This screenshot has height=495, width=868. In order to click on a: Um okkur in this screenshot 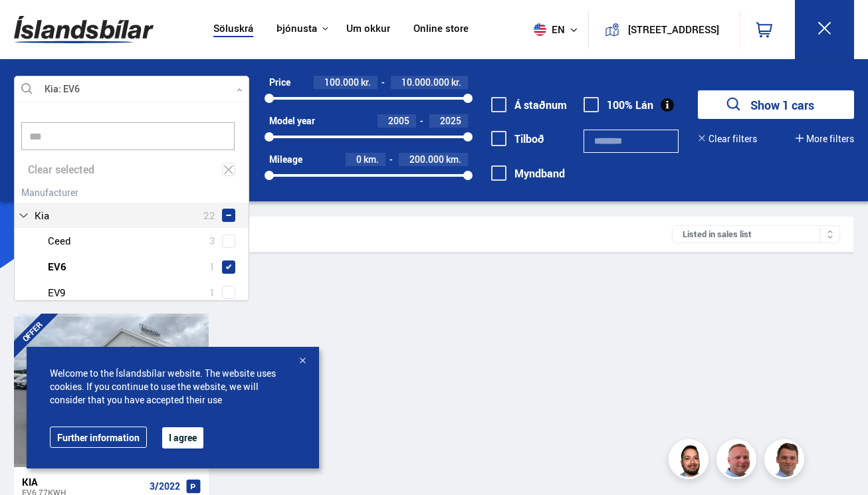, I will do `click(368, 30)`.